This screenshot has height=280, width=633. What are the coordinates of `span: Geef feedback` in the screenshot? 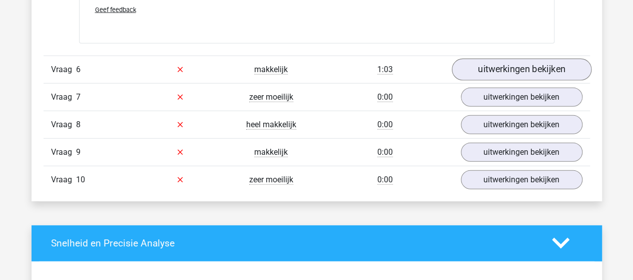 It's located at (116, 10).